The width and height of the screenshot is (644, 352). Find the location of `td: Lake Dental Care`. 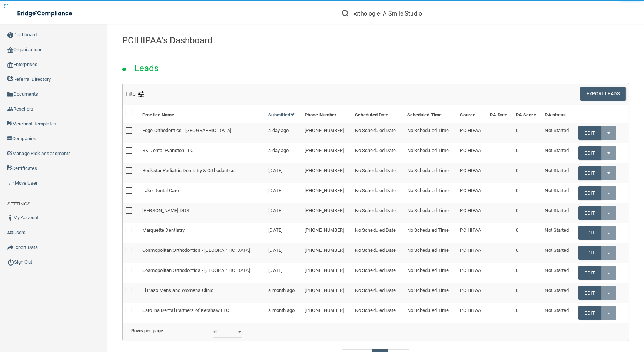

td: Lake Dental Care is located at coordinates (202, 193).